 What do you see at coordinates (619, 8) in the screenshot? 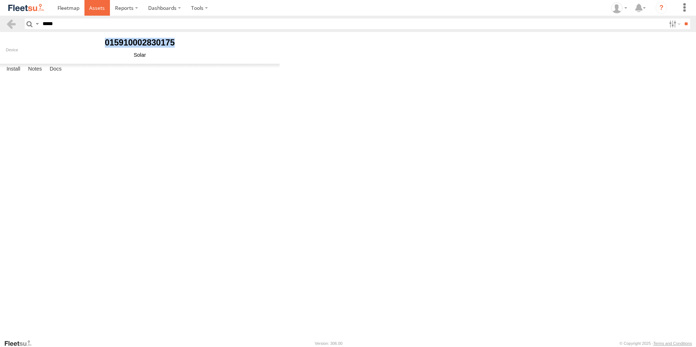
I see `div: Cristy Hull` at bounding box center [619, 8].